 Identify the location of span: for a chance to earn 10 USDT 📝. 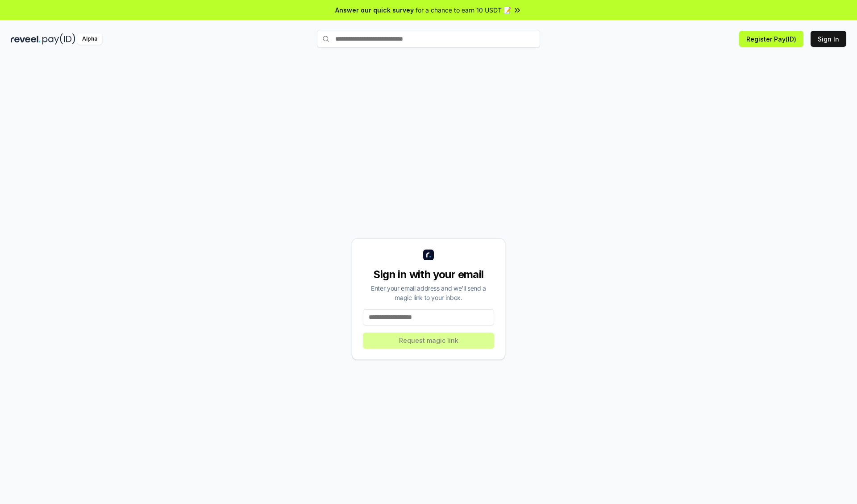
(463, 10).